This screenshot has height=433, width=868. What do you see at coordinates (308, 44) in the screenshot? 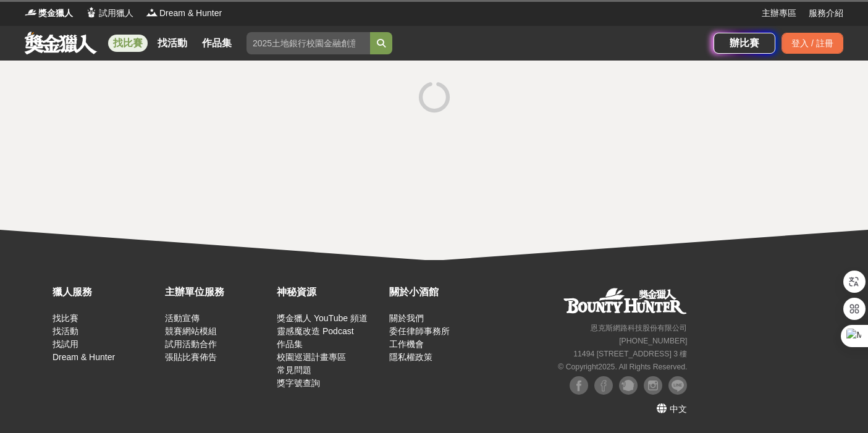
I see `input: 2025土地銀行校園金融創意挑戰賽：從你出發 開啟智慧金融新頁` at bounding box center [308, 44].